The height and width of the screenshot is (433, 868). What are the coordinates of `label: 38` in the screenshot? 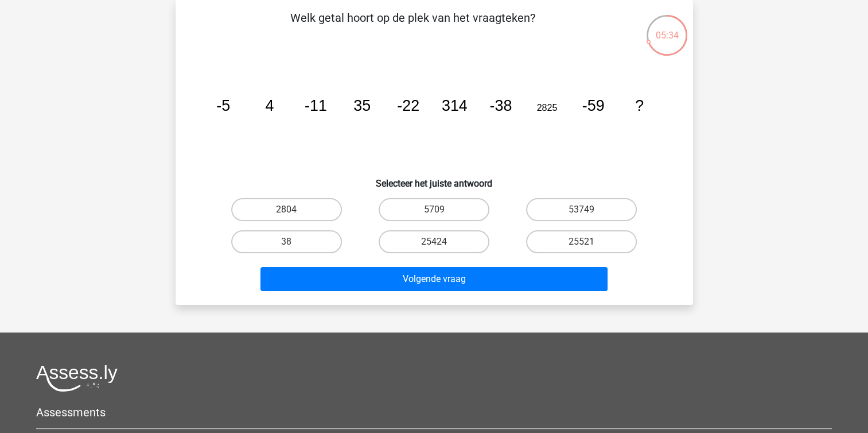 It's located at (286, 242).